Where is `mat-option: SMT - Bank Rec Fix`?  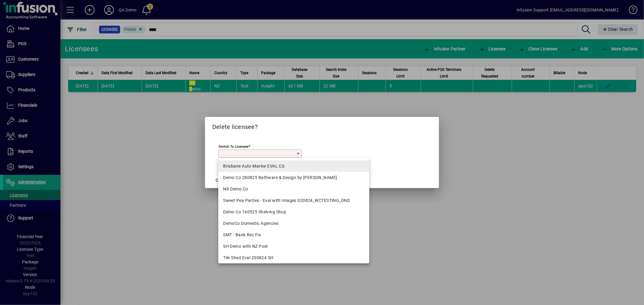 mat-option: SMT - Bank Rec Fix is located at coordinates (294, 235).